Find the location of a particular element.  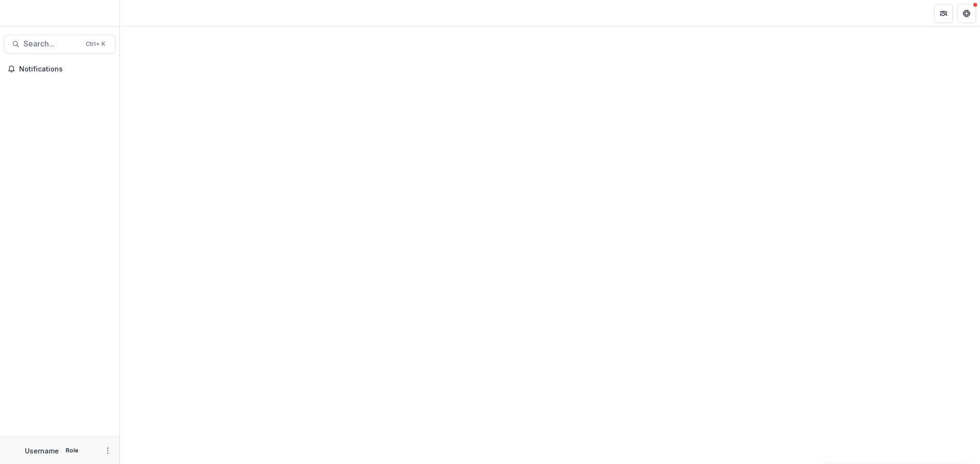

p: Role is located at coordinates (72, 451).